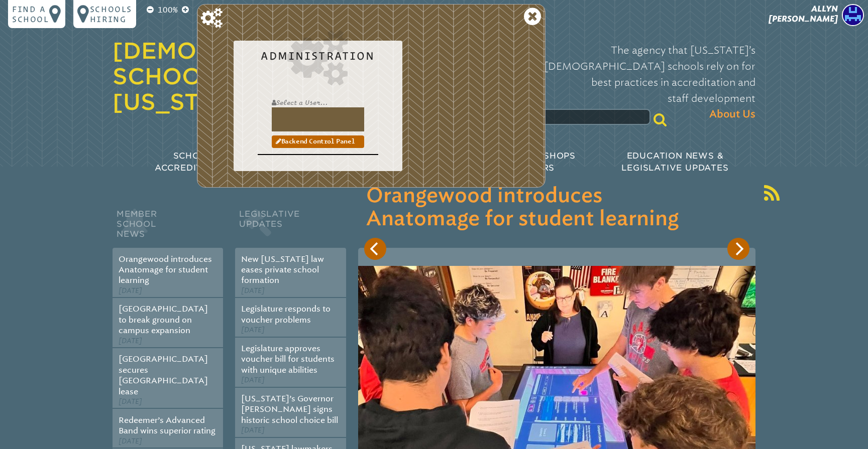 The image size is (868, 449). Describe the element at coordinates (318, 142) in the screenshot. I see `a: Backend Control Panel` at that location.